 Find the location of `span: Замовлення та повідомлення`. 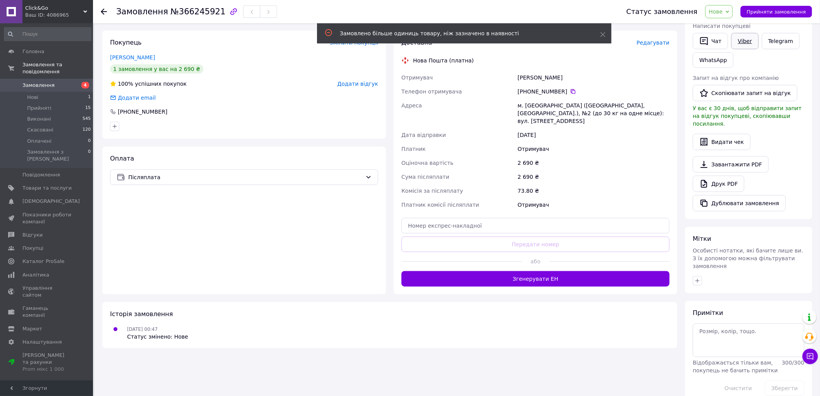

span: Замовлення та повідомлення is located at coordinates (58, 68).